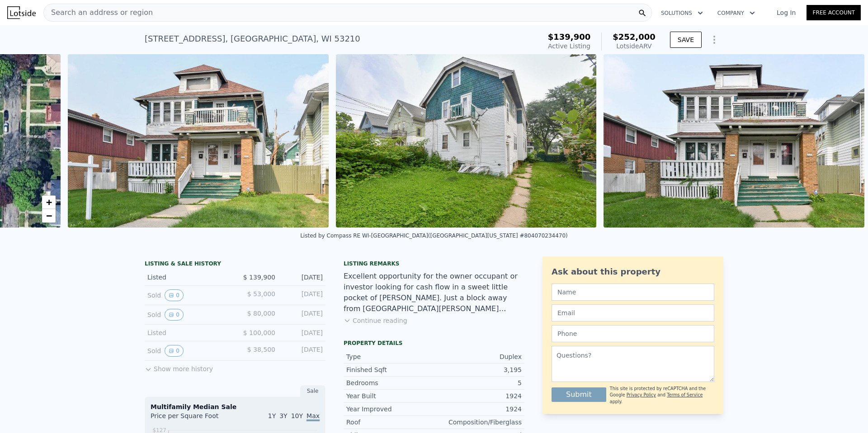 The height and width of the screenshot is (433, 868). What do you see at coordinates (259, 333) in the screenshot?
I see `span: $ 100,000` at bounding box center [259, 333].